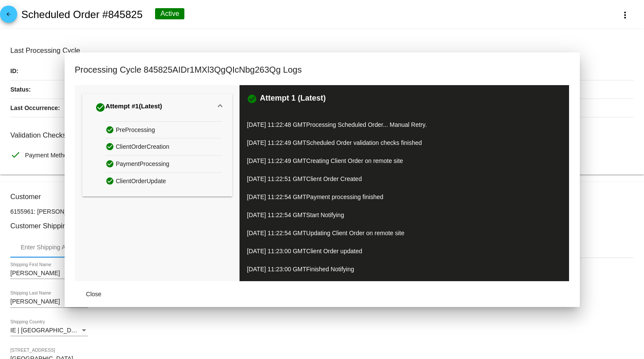 The width and height of the screenshot is (644, 359). Describe the element at coordinates (150, 108) in the screenshot. I see `span: (Latest)` at that location.